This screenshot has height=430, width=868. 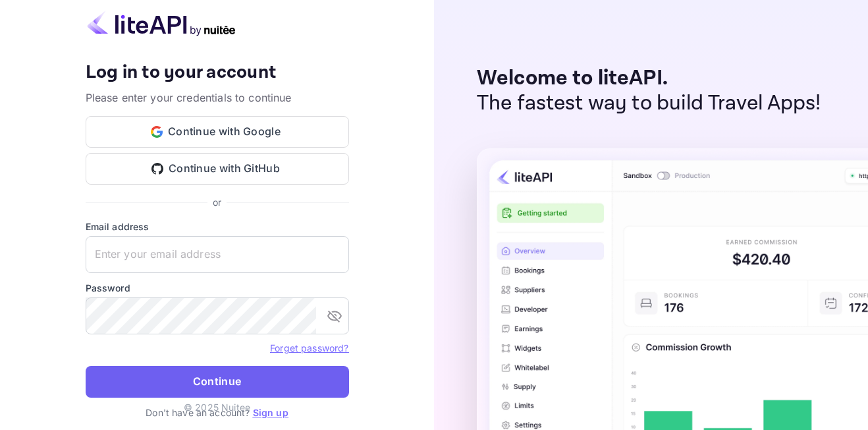 What do you see at coordinates (218, 226) in the screenshot?
I see `label: Email address` at bounding box center [218, 226].